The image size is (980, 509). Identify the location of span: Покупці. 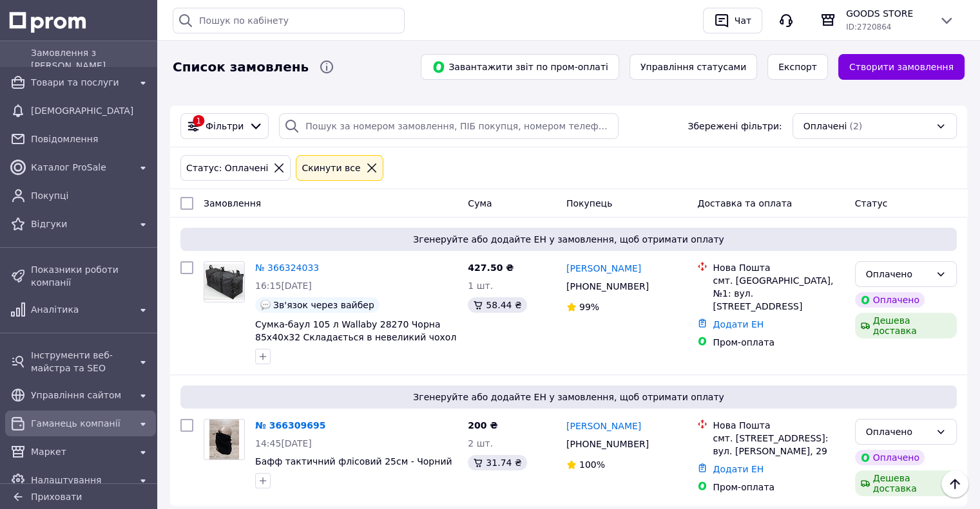
(91, 196).